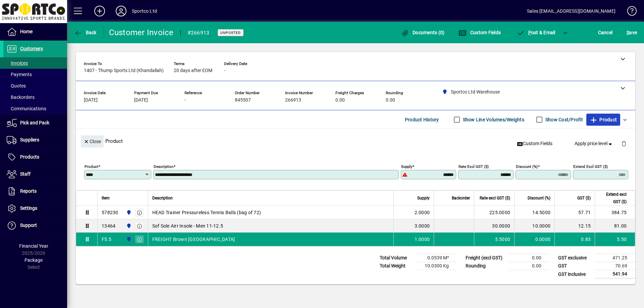  I want to click on div: F5.5, so click(106, 239).